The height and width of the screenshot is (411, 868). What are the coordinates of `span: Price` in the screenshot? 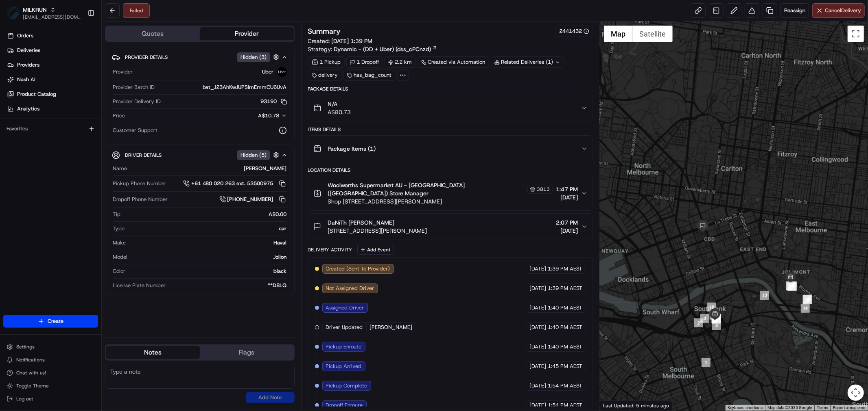 It's located at (119, 116).